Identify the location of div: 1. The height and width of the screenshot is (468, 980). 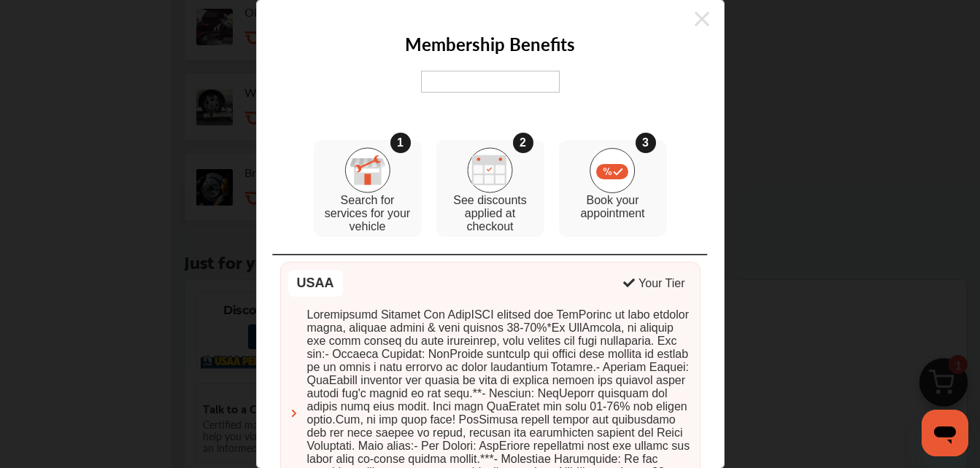
(401, 143).